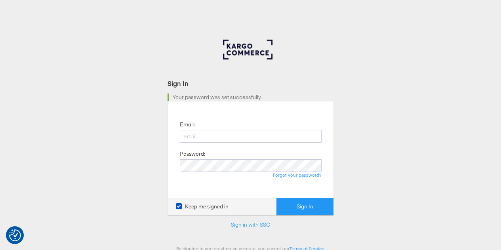  What do you see at coordinates (15, 235) in the screenshot?
I see `img: Revisit consent button` at bounding box center [15, 235].